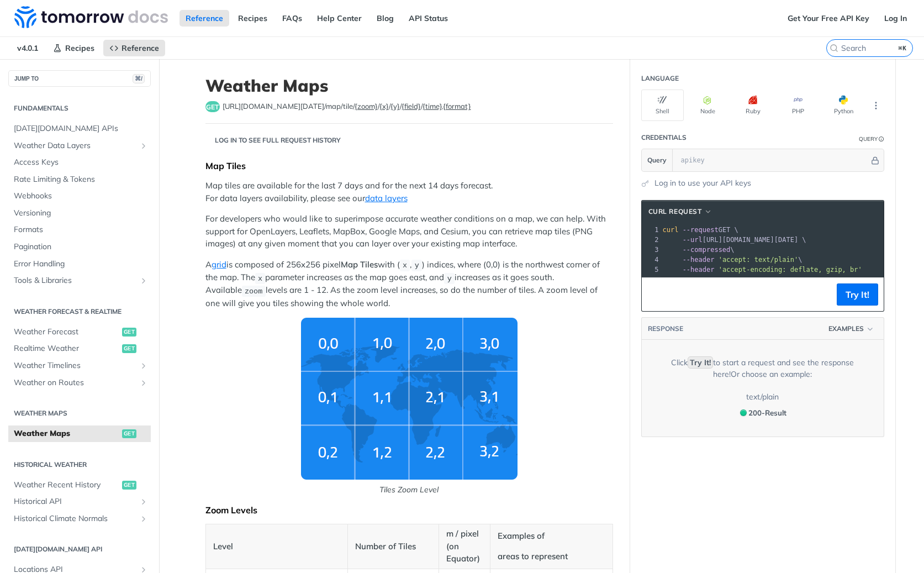  Describe the element at coordinates (292, 18) in the screenshot. I see `a: FAQs` at that location.